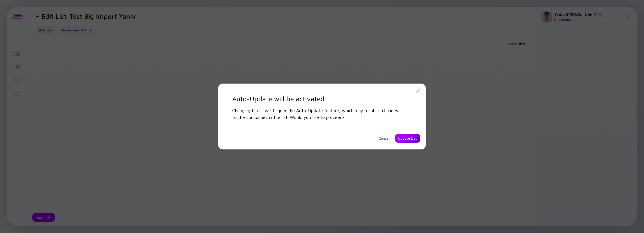 Image resolution: width=644 pixels, height=233 pixels. I want to click on div: Changing filters will trigger the Auto-Update feature, which may result in changes to the compani..., so click(316, 114).